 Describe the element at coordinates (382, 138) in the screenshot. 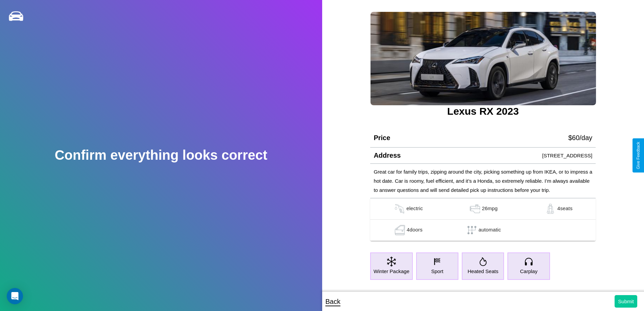

I see `h4: Price` at that location.